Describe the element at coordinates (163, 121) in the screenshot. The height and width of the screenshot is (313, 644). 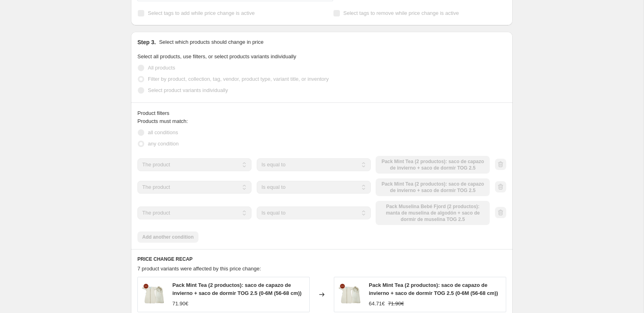
I see `span: Products must match:` at that location.